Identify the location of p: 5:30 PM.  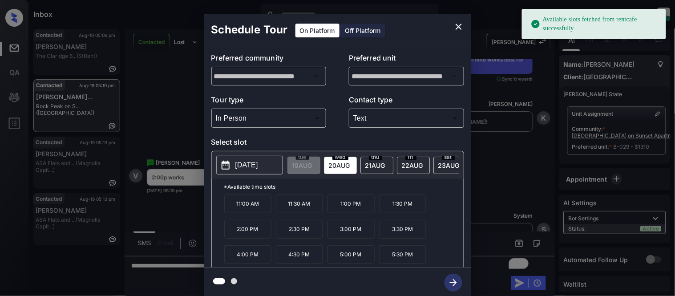
(403, 255).